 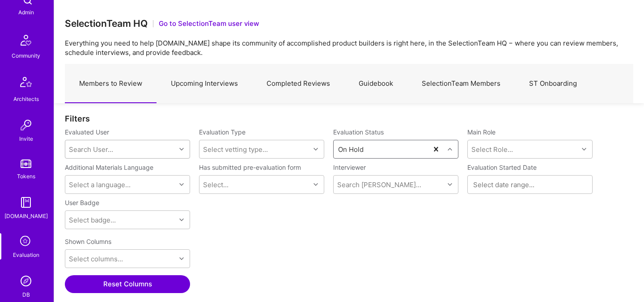 I want to click on h3: SelectionTeam HQ, so click(x=106, y=23).